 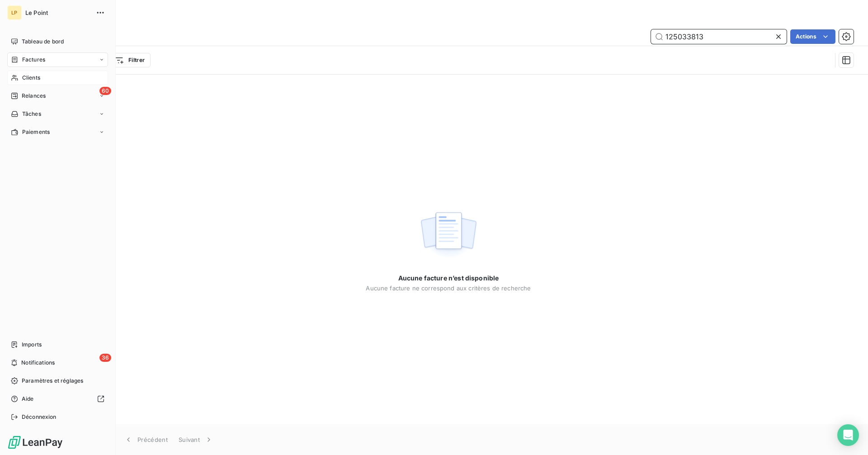 I want to click on div: LP, so click(x=15, y=13).